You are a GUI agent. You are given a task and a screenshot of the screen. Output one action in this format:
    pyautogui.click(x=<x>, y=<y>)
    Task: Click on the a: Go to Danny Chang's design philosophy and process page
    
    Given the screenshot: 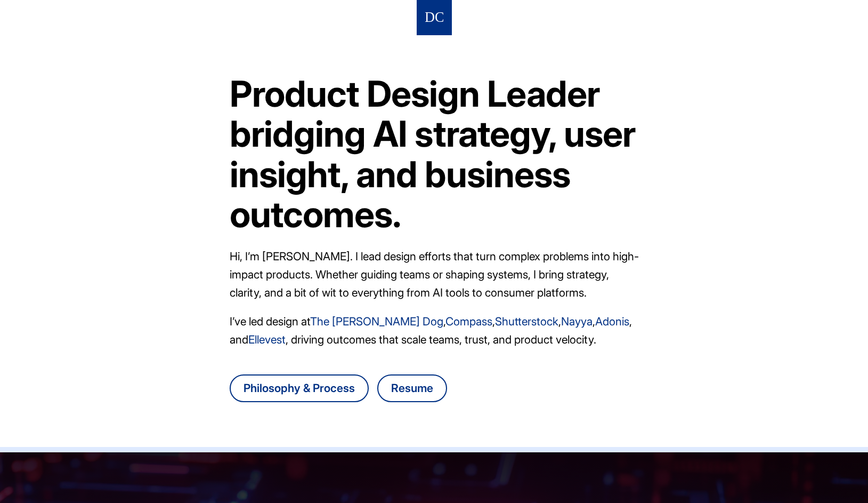 What is the action you would take?
    pyautogui.click(x=299, y=388)
    